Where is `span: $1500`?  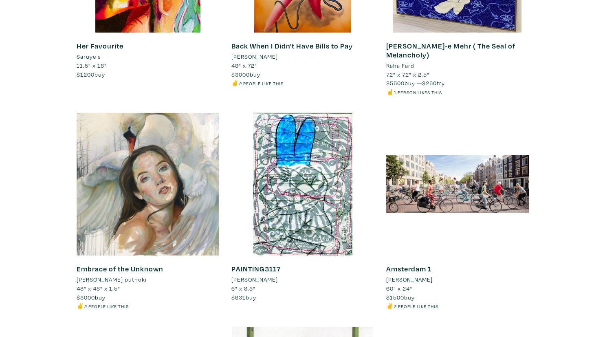 span: $1500 is located at coordinates (395, 297).